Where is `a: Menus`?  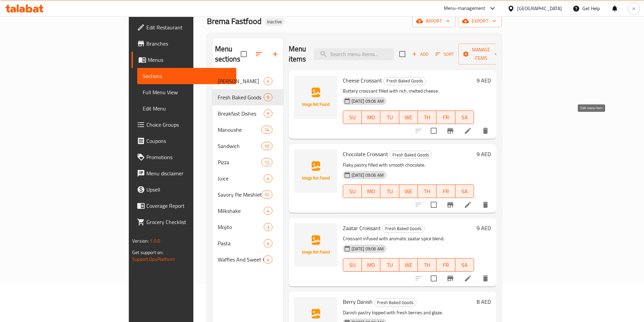
a: Menus is located at coordinates (184, 60).